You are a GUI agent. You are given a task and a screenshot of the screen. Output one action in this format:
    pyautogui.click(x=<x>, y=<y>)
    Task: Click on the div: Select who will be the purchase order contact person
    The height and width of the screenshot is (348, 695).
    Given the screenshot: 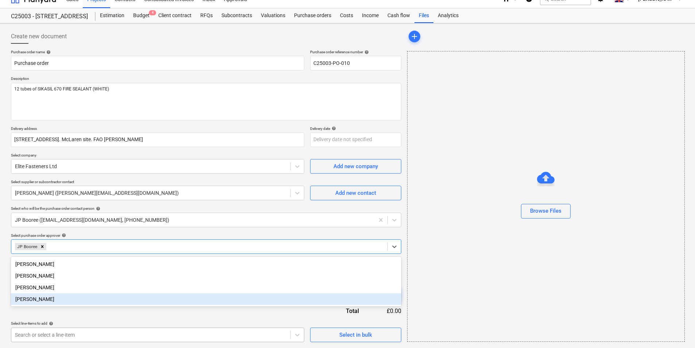 What is the action you would take?
    pyautogui.click(x=206, y=208)
    